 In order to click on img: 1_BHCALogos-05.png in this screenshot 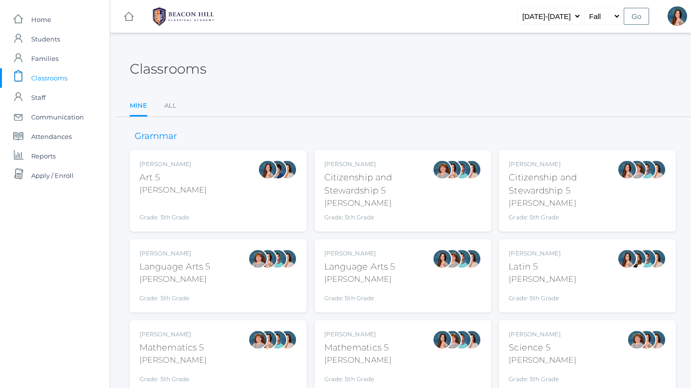, I will do `click(183, 17)`.